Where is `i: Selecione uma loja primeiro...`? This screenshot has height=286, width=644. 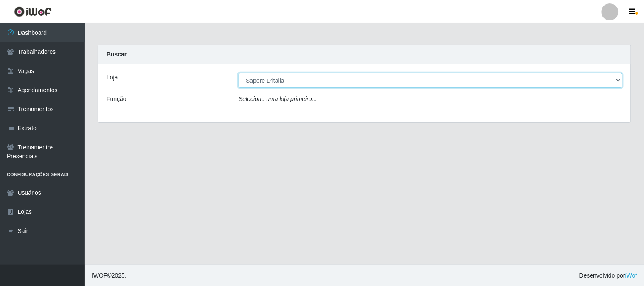
i: Selecione uma loja primeiro... is located at coordinates (278, 99).